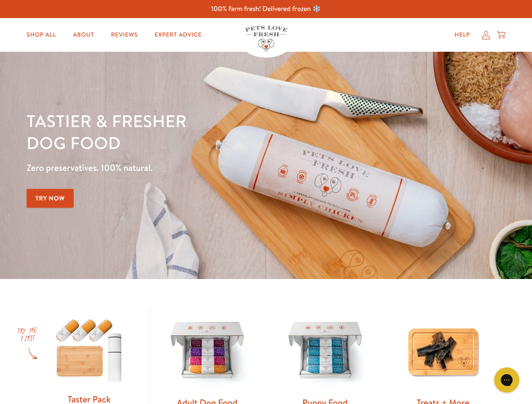  I want to click on a: Try Now, so click(50, 198).